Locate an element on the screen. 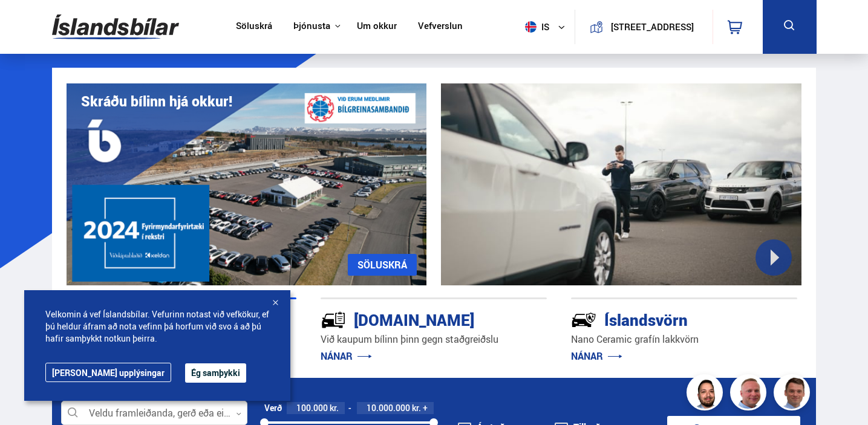 Image resolution: width=868 pixels, height=425 pixels. span: is is located at coordinates (535, 26).